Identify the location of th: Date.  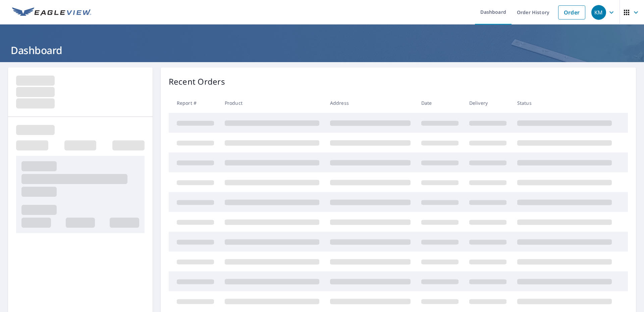
(440, 103).